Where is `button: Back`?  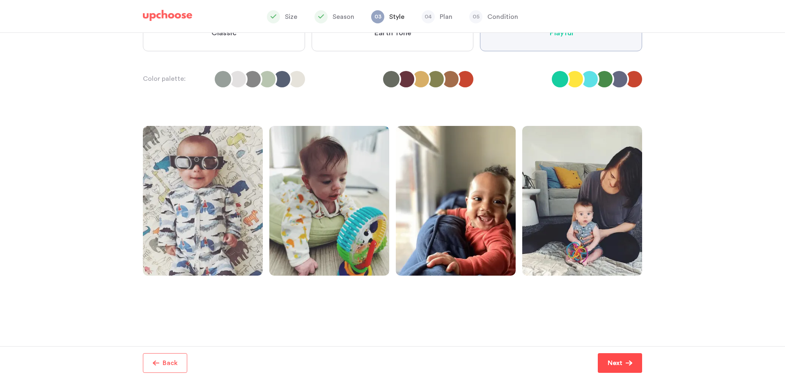 button: Back is located at coordinates (165, 363).